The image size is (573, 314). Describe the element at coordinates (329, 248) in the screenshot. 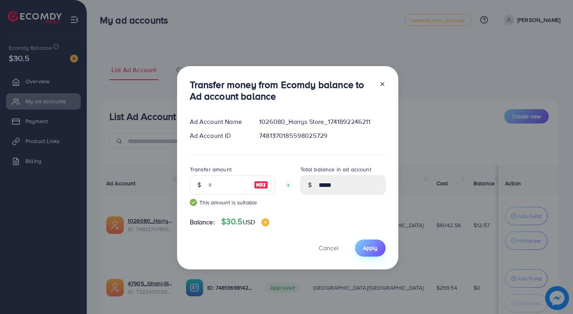

I see `button: Cancel` at that location.